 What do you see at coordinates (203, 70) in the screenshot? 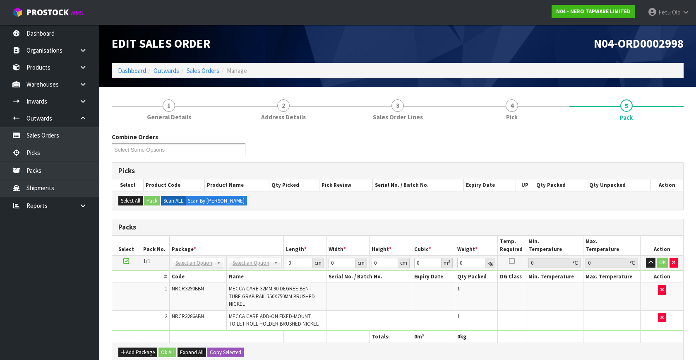
I see `a: Sales Orders` at bounding box center [203, 70].